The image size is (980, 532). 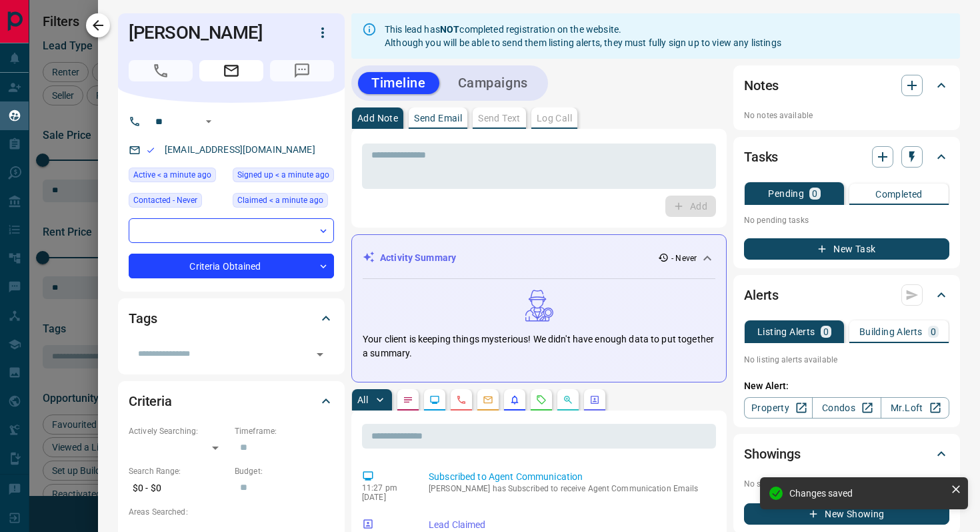 What do you see at coordinates (143, 318) in the screenshot?
I see `h2: Tags` at bounding box center [143, 318].